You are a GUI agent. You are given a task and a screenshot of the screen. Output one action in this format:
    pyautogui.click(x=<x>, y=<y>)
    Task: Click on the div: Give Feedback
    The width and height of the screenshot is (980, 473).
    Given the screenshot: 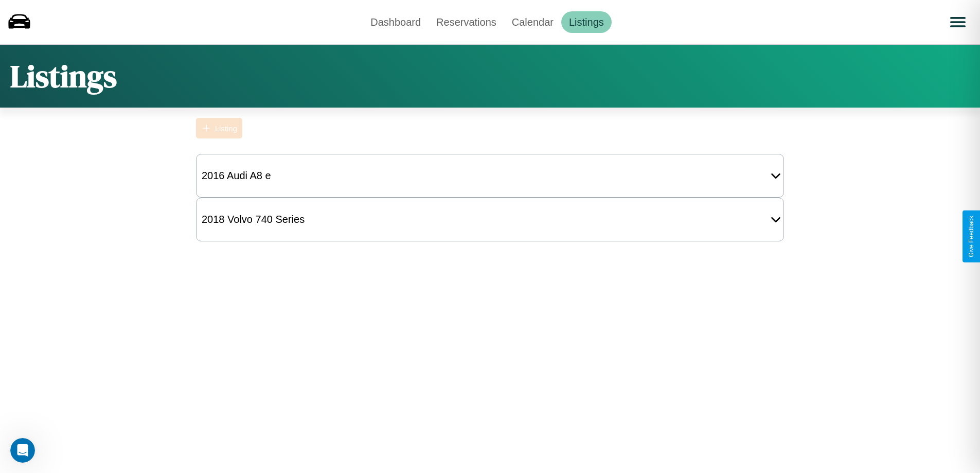 What is the action you would take?
    pyautogui.click(x=972, y=236)
    